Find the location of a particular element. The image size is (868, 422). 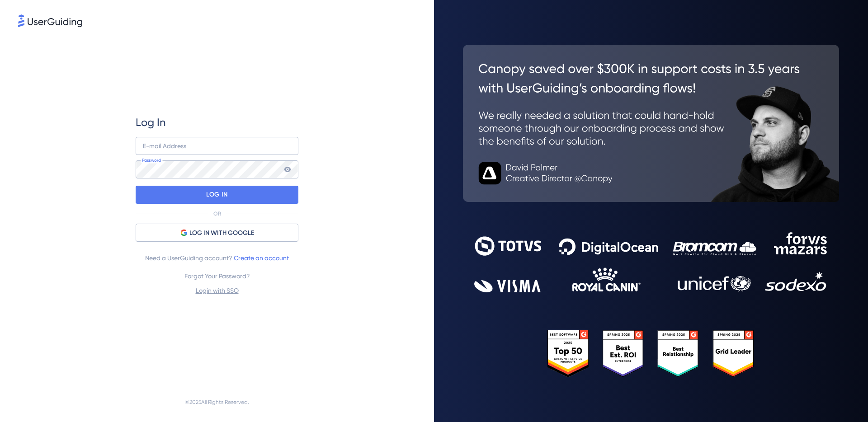

img: 8faab4ba6bc7696a72372aa768b0286c.svg is located at coordinates (50, 21).